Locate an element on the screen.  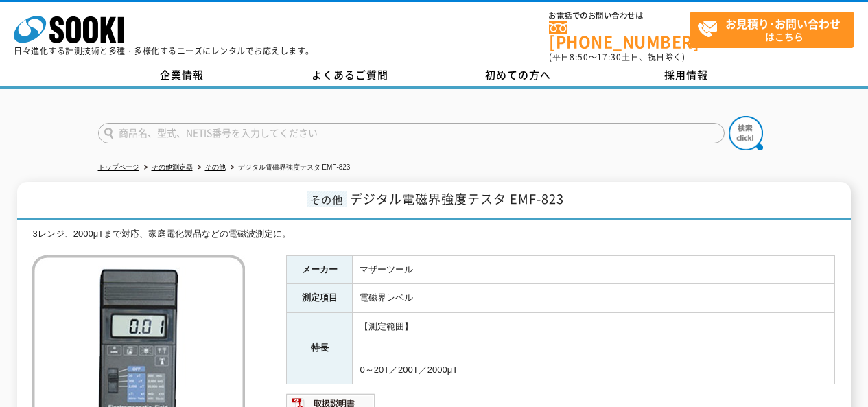
td: 電磁界レベル is located at coordinates (593, 298).